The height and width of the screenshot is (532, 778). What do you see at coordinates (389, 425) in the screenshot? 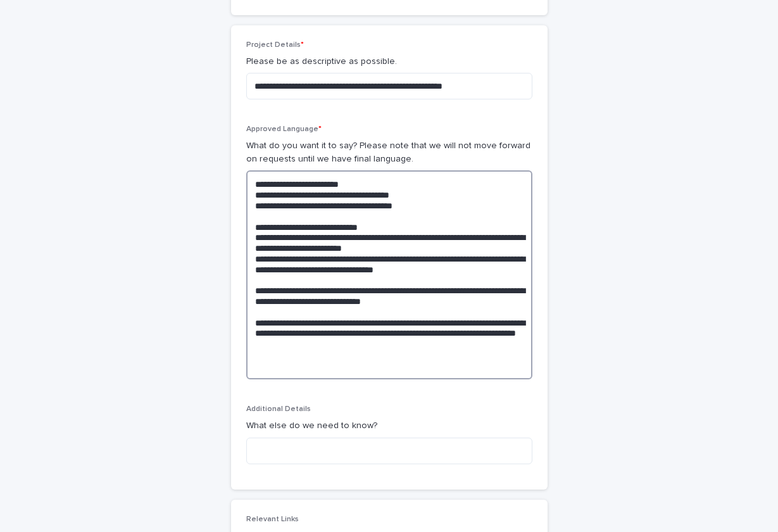
I see `p: What else do we need to know?` at bounding box center [389, 425].